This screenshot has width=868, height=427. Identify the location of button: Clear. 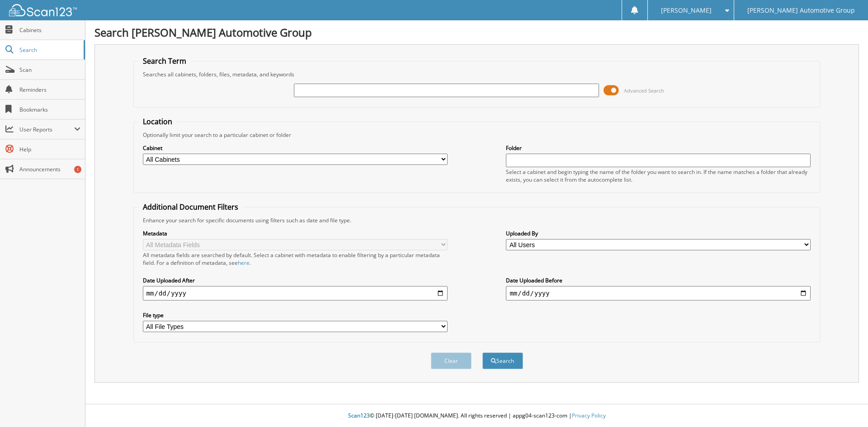
(451, 361).